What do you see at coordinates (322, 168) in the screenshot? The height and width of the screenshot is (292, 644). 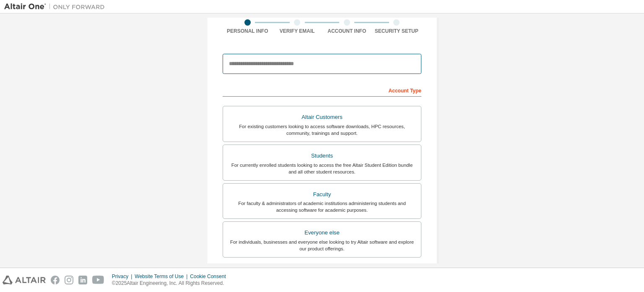 I see `div: For currently enrolled students looking to access the free Altair Student Edition bundle and all ...` at bounding box center [322, 168].